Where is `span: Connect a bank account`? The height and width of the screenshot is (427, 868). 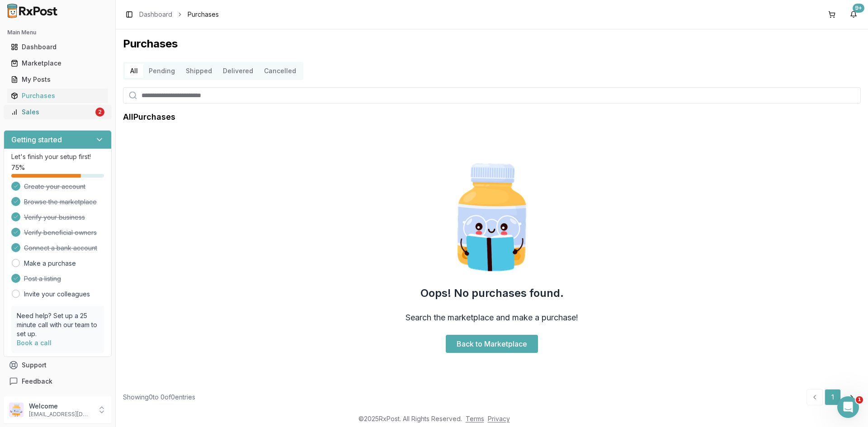 span: Connect a bank account is located at coordinates (60, 248).